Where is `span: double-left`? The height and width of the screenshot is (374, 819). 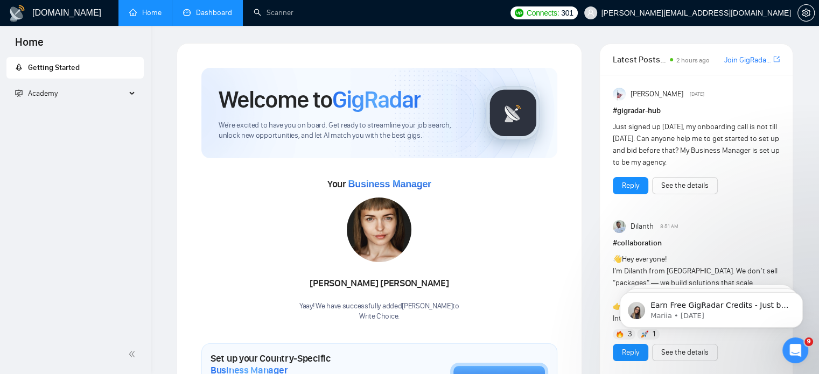 span: double-left is located at coordinates (134, 354).